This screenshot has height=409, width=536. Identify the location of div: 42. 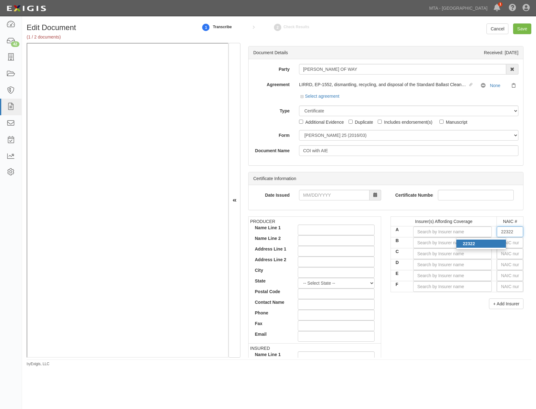
(15, 44).